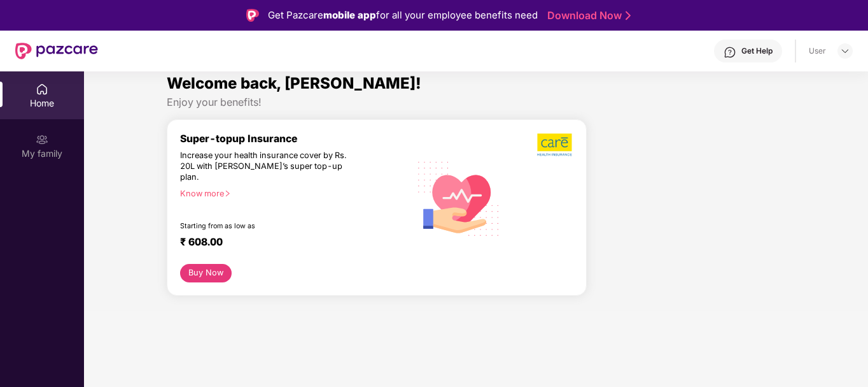 The image size is (868, 387). What do you see at coordinates (291, 194) in the screenshot?
I see `div: Know more` at bounding box center [291, 194].